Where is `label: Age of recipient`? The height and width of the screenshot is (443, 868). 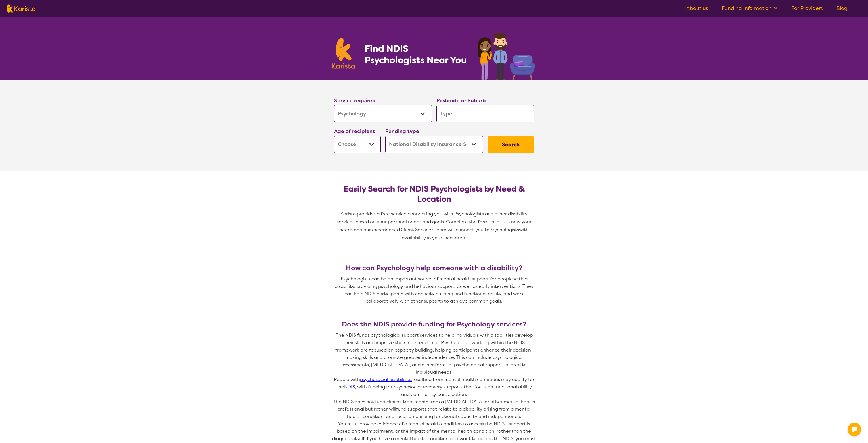
label: Age of recipient is located at coordinates (355, 131).